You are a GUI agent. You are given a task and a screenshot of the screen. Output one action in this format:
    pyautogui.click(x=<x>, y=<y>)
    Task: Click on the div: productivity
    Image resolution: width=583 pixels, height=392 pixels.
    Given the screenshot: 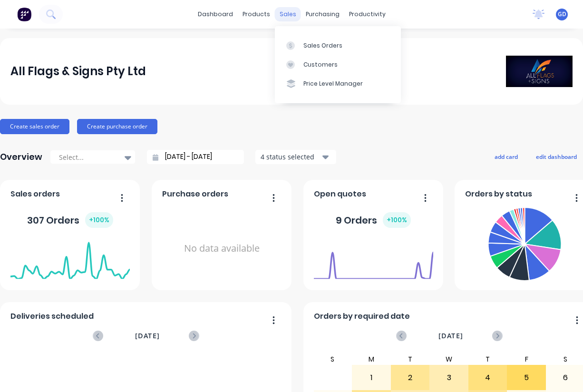 What is the action you would take?
    pyautogui.click(x=367, y=14)
    